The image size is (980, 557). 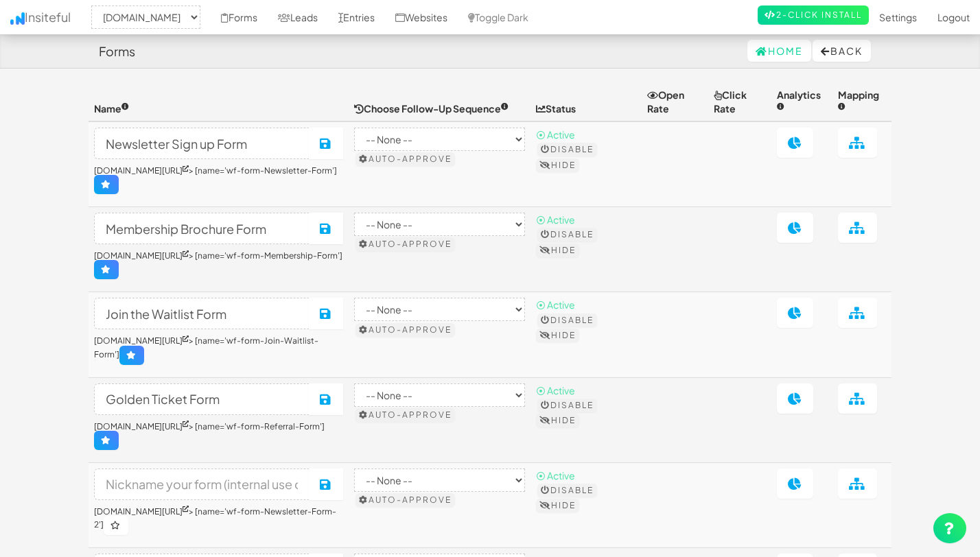 I want to click on span: Choose Follow-Up Sequence, so click(x=431, y=109).